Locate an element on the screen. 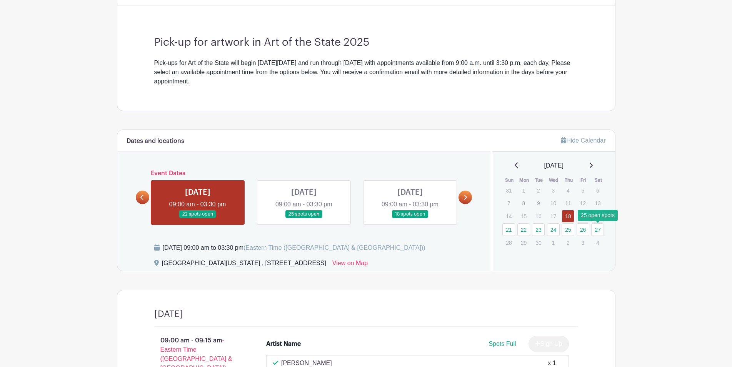 The width and height of the screenshot is (732, 367). th: Sun is located at coordinates (509, 180).